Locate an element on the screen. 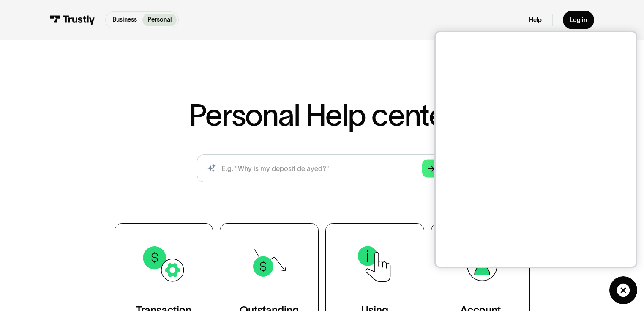 Image resolution: width=644 pixels, height=311 pixels. form: Search is located at coordinates (322, 168).